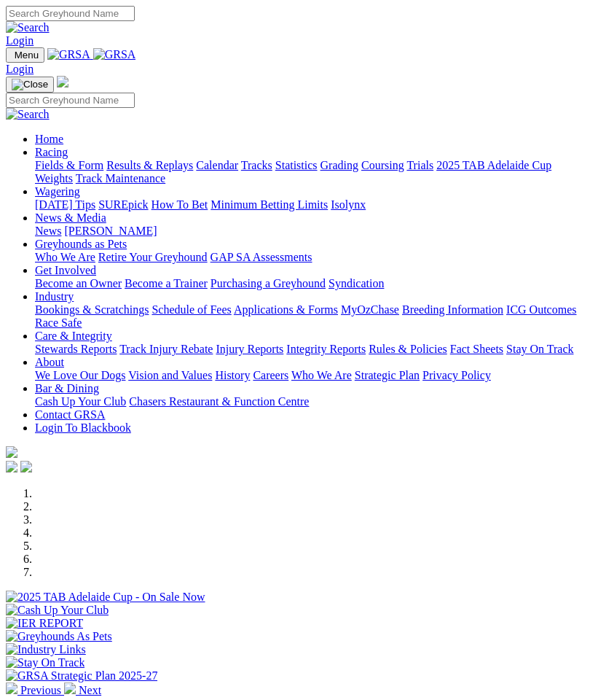 The height and width of the screenshot is (700, 590). What do you see at coordinates (69, 165) in the screenshot?
I see `a: Fields & Form` at bounding box center [69, 165].